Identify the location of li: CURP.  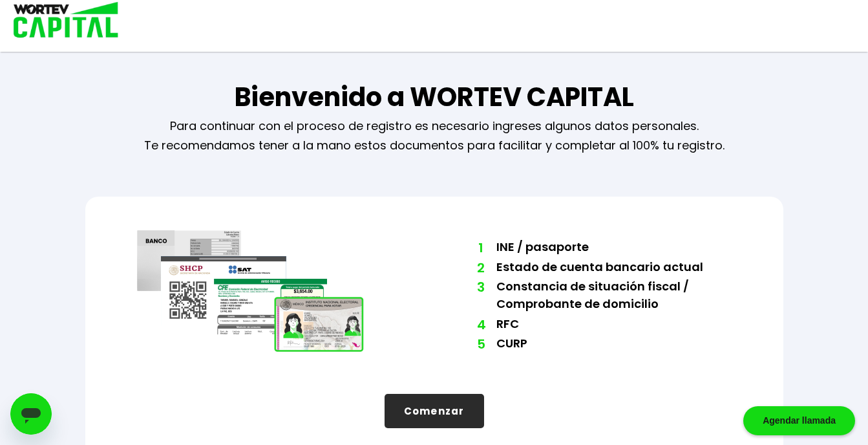
(614, 344).